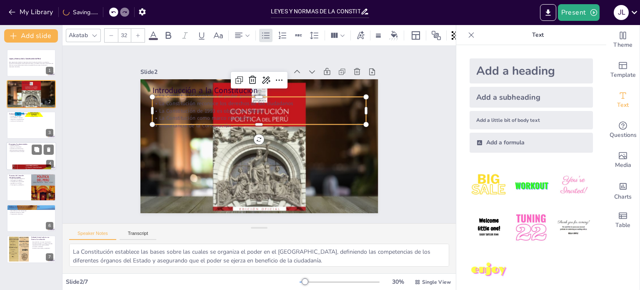 This screenshot has width=640, height=290. What do you see at coordinates (31, 90) in the screenshot?
I see `p: Importancia de la Constitución` at bounding box center [31, 90].